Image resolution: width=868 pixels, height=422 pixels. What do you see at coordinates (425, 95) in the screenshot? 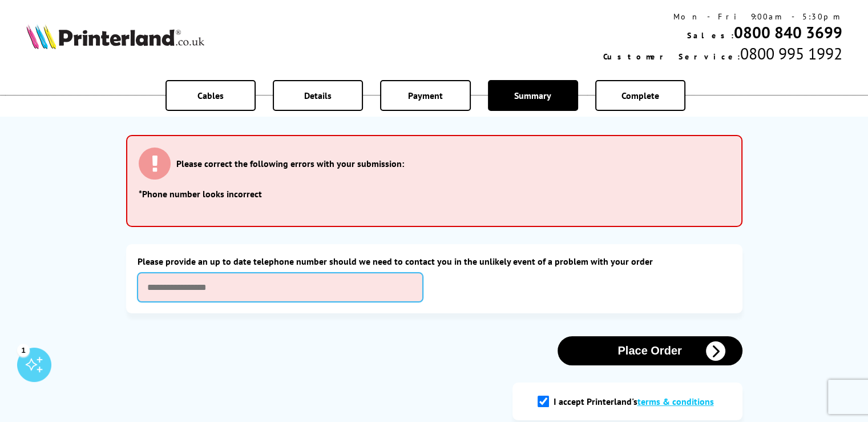
I see `span: Payment` at bounding box center [425, 95].